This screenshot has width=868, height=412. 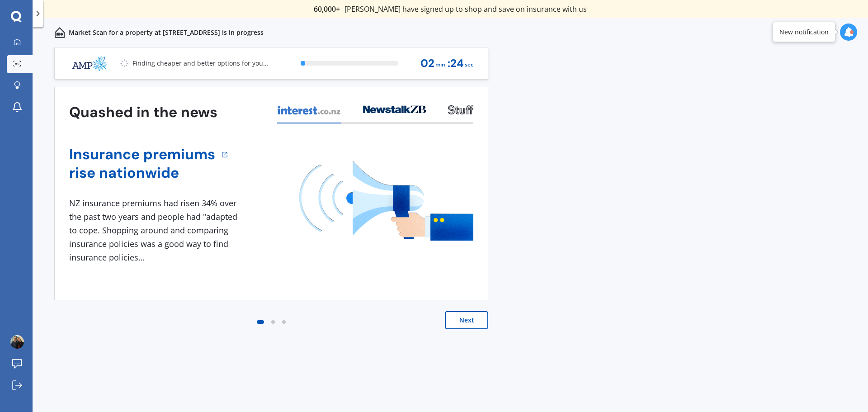 What do you see at coordinates (456, 63) in the screenshot?
I see `span: : 24` at bounding box center [456, 63].